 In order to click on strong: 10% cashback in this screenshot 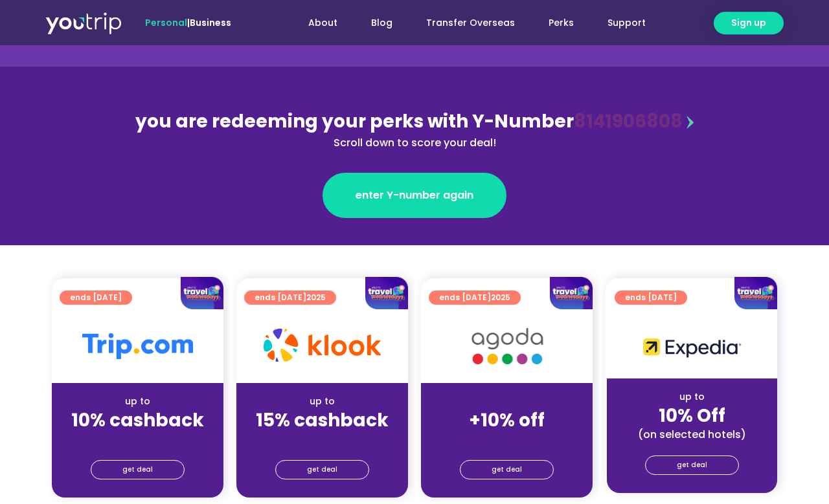, I will do `click(137, 420)`.